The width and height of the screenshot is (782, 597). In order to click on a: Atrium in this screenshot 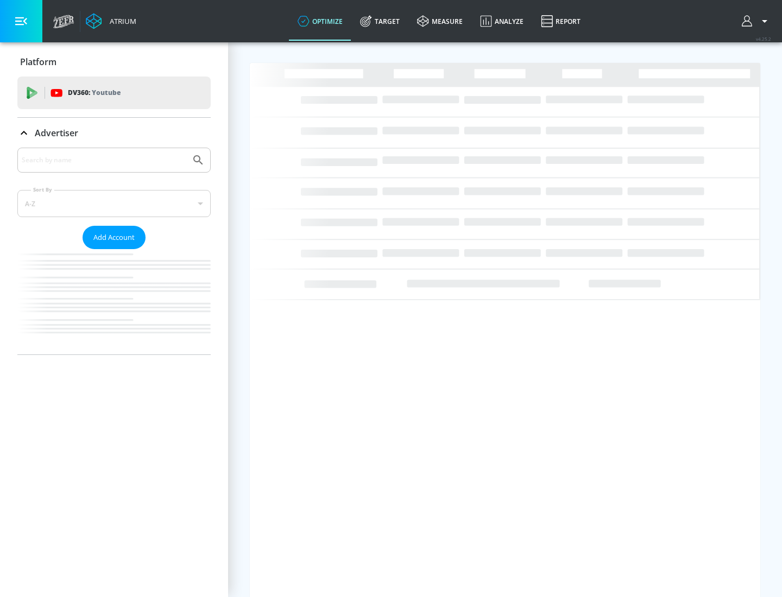, I will do `click(111, 21)`.